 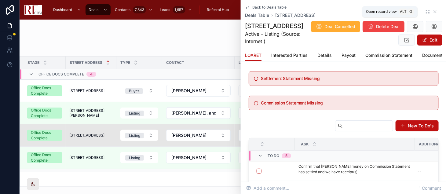 I want to click on button: Delete Deal, so click(x=384, y=27).